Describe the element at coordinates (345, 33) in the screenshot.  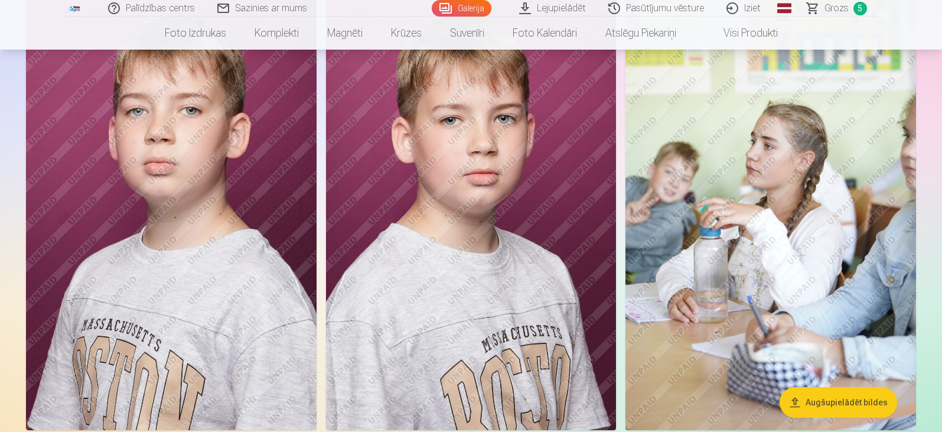
I see `a: Magnēti` at that location.